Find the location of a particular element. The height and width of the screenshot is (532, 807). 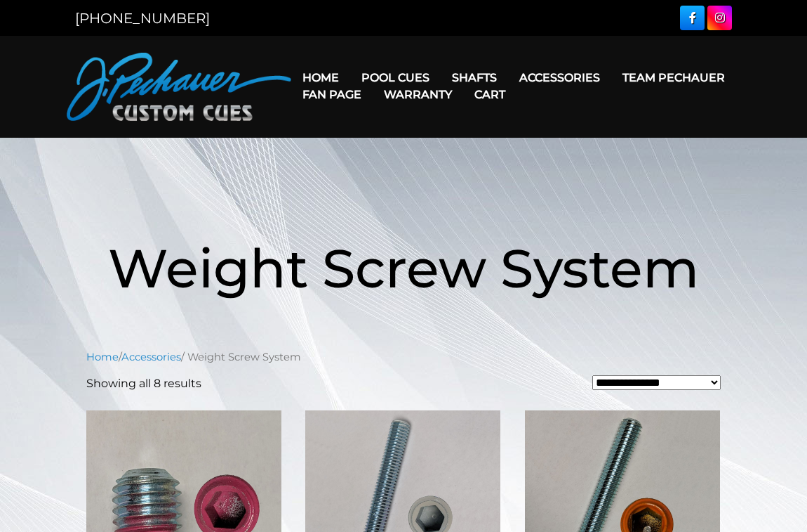

a: Fan Page is located at coordinates (333, 94).